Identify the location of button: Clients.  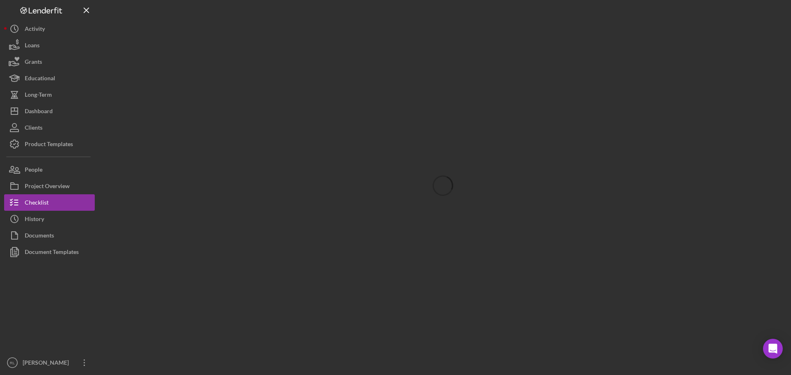
(49, 128).